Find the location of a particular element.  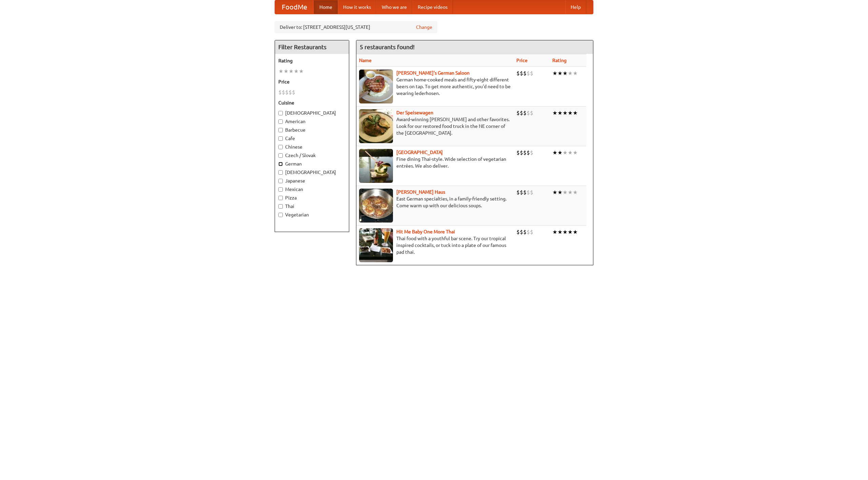

p: Thai food with a youthful bar scene. Try our tropical inspired cocktails, or tuck into a plate of... is located at coordinates (435, 245).